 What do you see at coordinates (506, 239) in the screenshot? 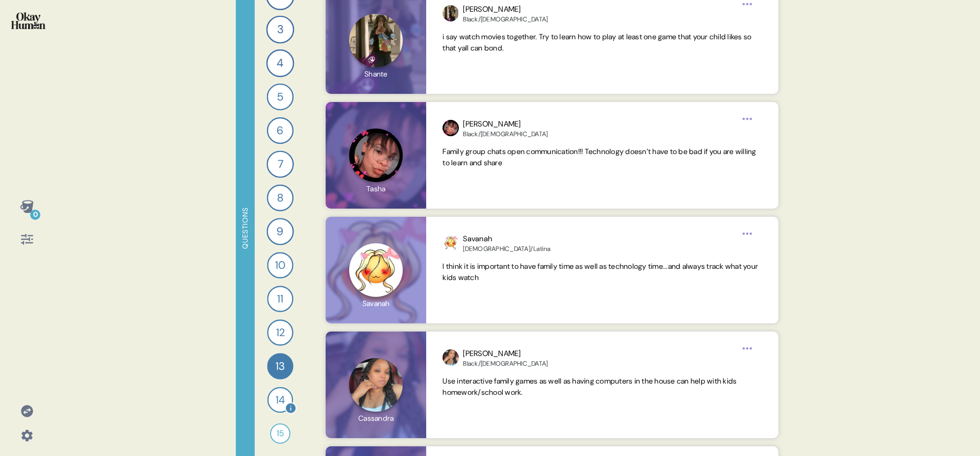
I see `div: Savanah` at bounding box center [506, 239].